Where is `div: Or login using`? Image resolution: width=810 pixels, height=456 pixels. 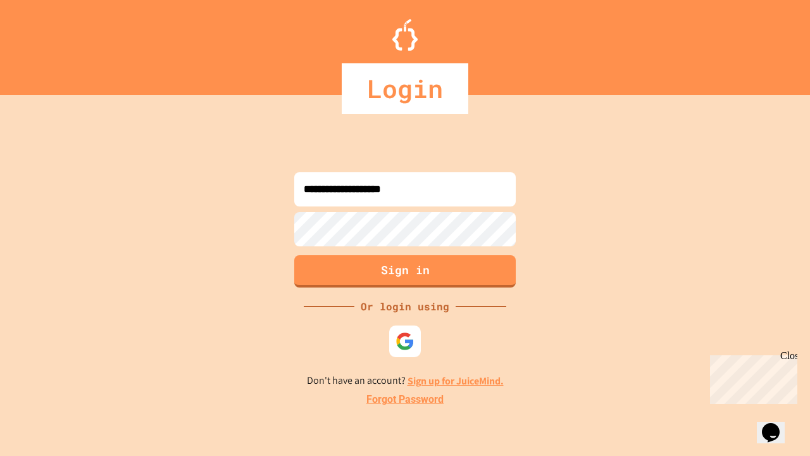 div: Or login using is located at coordinates (405, 306).